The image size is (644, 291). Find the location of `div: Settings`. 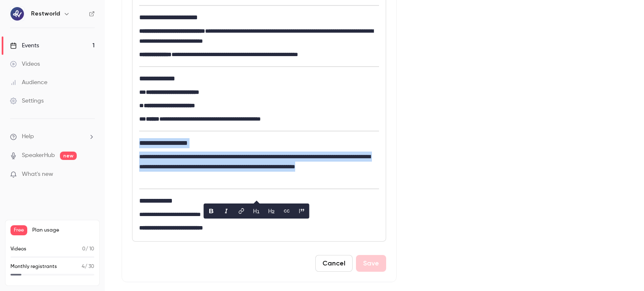

div: Settings is located at coordinates (27, 101).